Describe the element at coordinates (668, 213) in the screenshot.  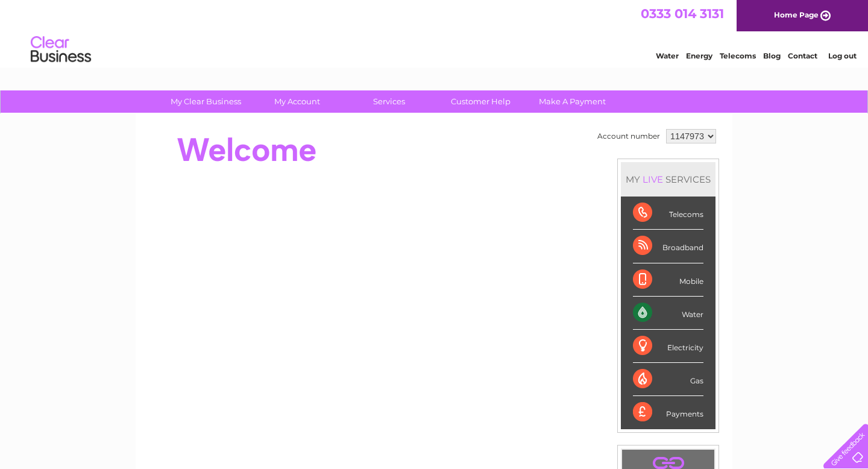
I see `div: Telecoms` at that location.